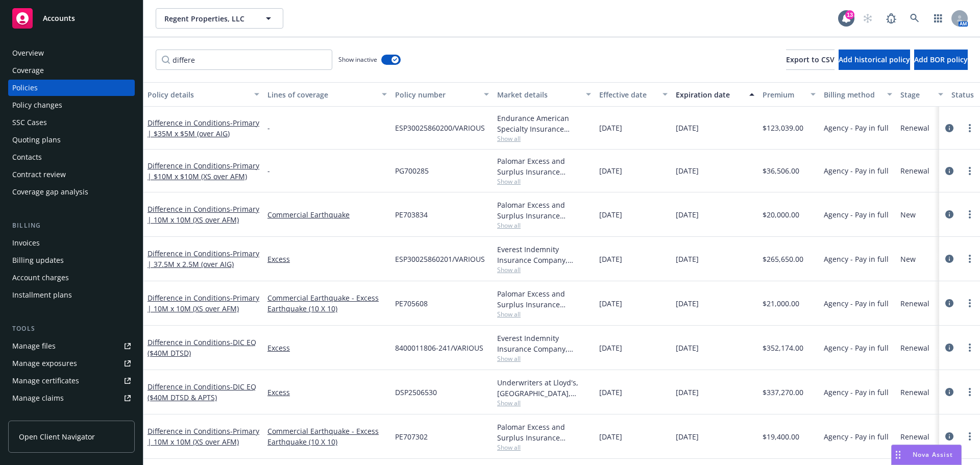 The height and width of the screenshot is (465, 980). Describe the element at coordinates (783, 128) in the screenshot. I see `span: $123,039.00` at that location.